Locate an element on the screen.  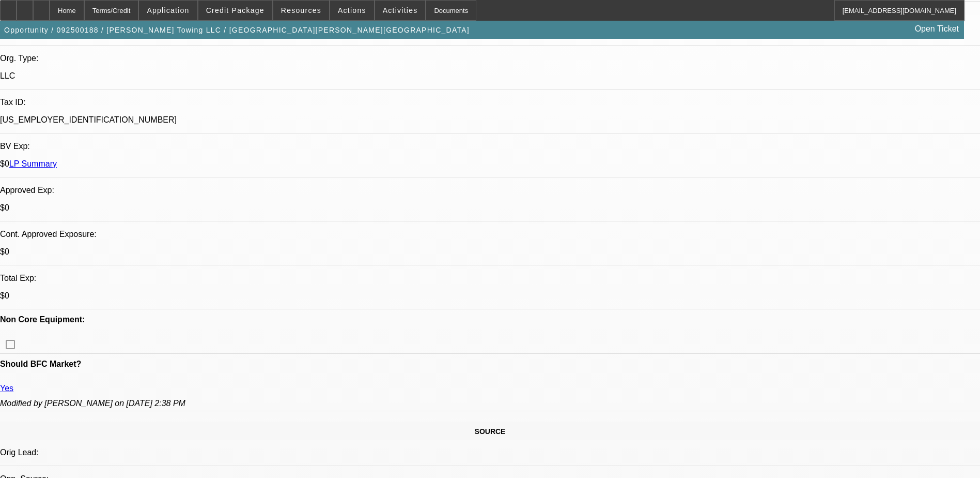
button: Application is located at coordinates (168, 10).